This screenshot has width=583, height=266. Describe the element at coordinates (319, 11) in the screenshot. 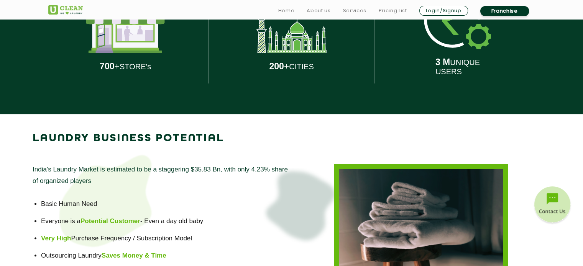

I see `a: About us` at that location.